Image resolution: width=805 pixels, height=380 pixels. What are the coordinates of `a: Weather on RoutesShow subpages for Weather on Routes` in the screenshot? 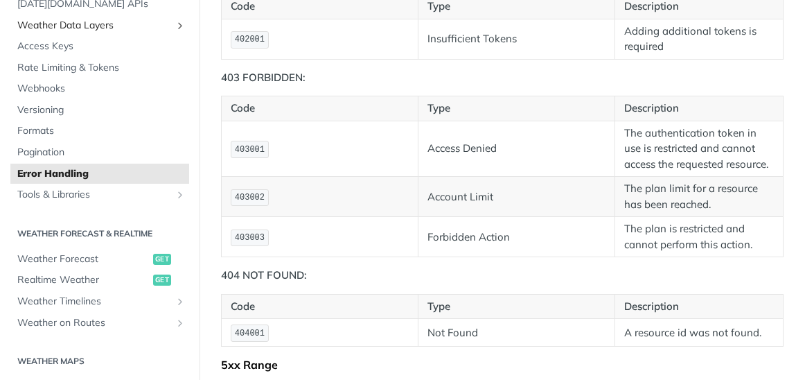 It's located at (100, 323).